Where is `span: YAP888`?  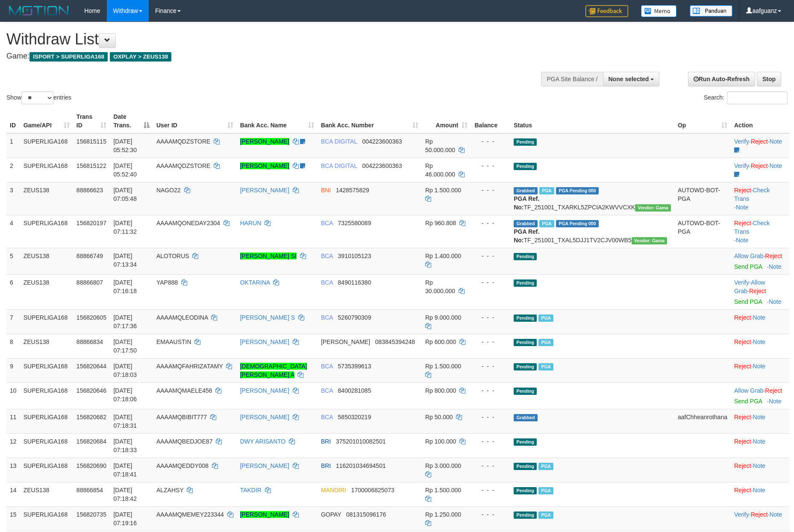 span: YAP888 is located at coordinates (167, 283).